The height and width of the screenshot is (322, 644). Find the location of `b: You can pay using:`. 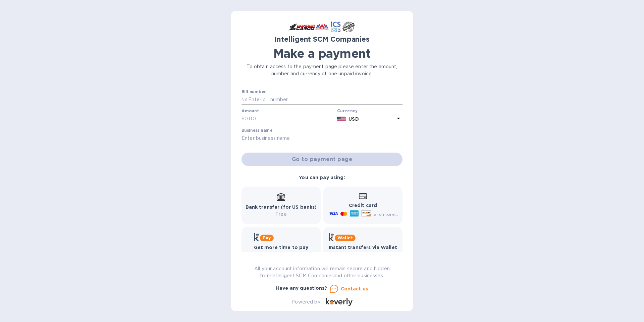

b: You can pay using: is located at coordinates (322, 177).